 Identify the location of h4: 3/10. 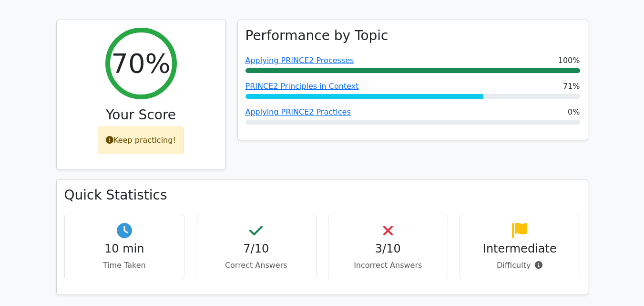
(388, 249).